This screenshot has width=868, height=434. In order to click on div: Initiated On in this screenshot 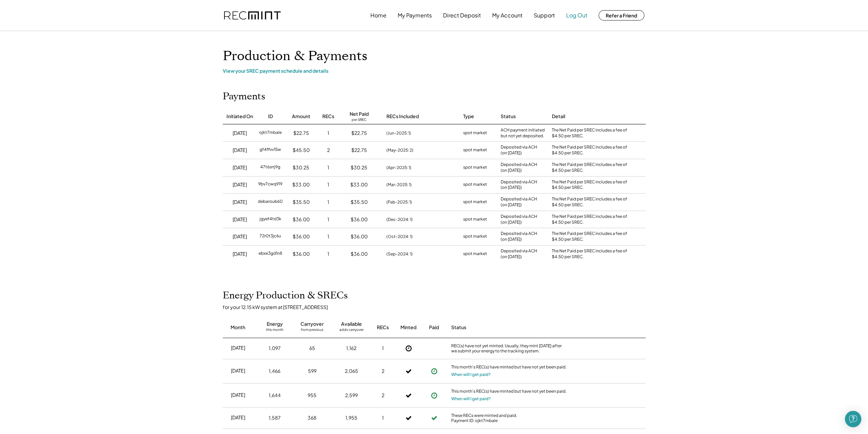, I will do `click(240, 116)`.